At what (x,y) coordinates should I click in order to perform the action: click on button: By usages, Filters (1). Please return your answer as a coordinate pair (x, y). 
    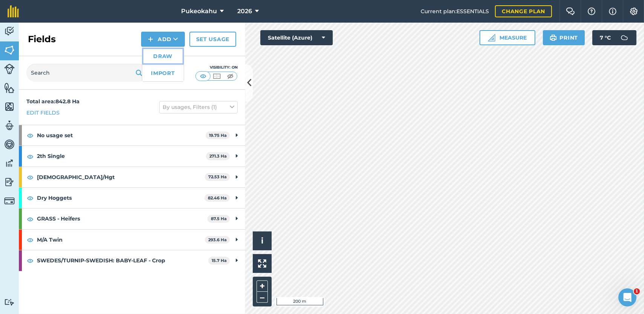
    Looking at the image, I should click on (199, 107).